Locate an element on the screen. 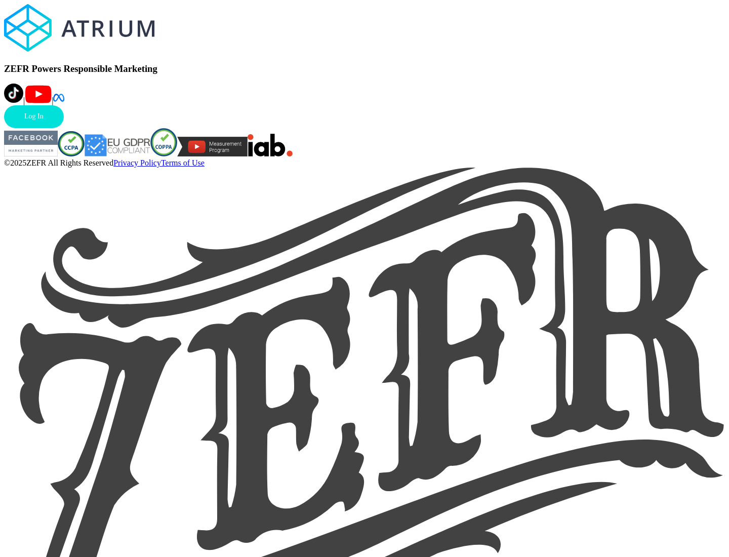 This screenshot has height=557, width=729. a: Log In is located at coordinates (34, 116).